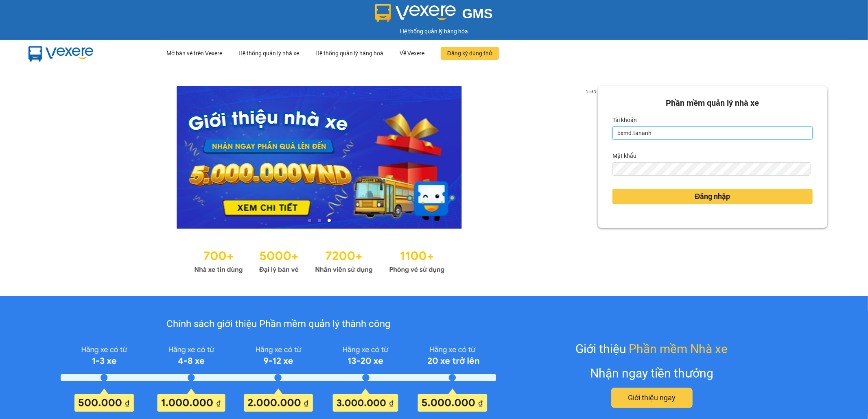 This screenshot has width=868, height=419. I want to click on button: Đăng ký dùng thử, so click(469, 53).